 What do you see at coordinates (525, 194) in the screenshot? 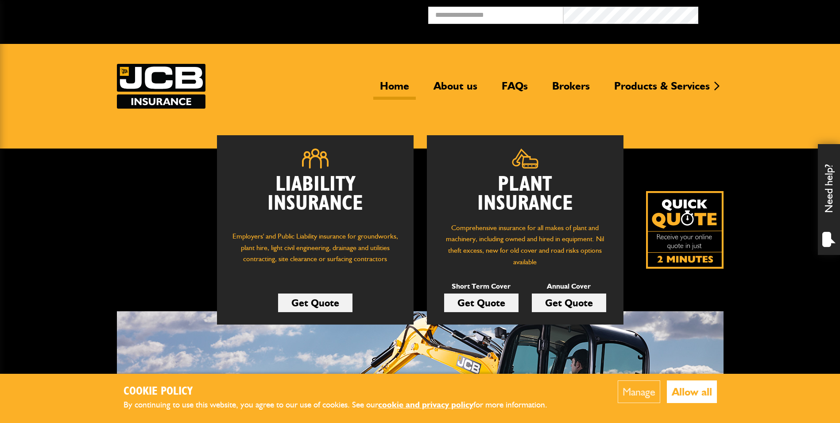
I see `h2: Plant Insurance` at bounding box center [525, 194].